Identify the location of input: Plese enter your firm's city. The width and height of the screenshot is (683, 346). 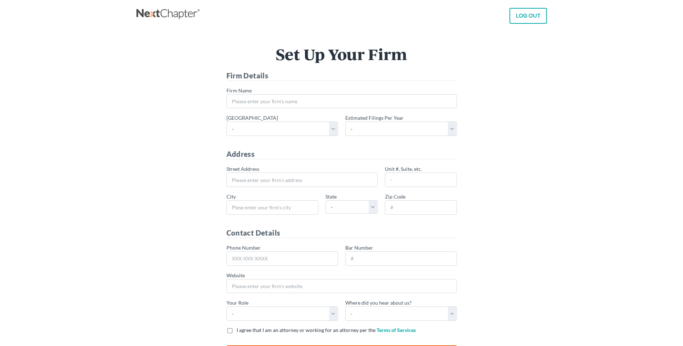
(272, 208).